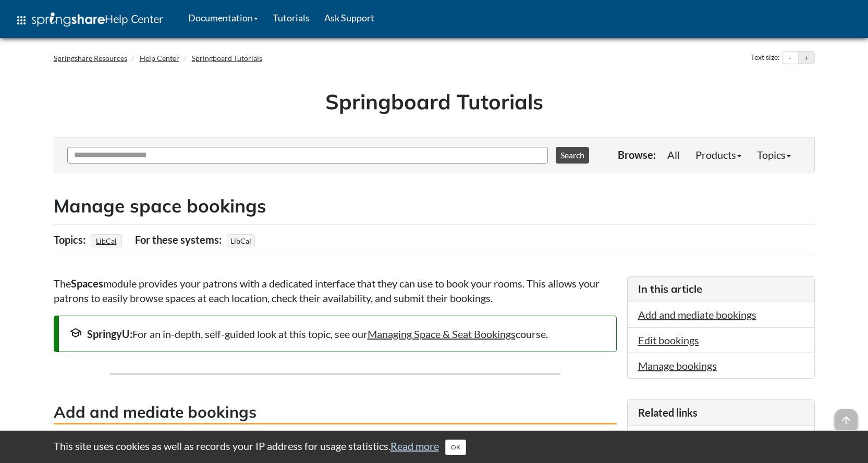 This screenshot has height=463, width=868. Describe the element at coordinates (442, 334) in the screenshot. I see `a: Managing Space & Seat Bookings` at that location.